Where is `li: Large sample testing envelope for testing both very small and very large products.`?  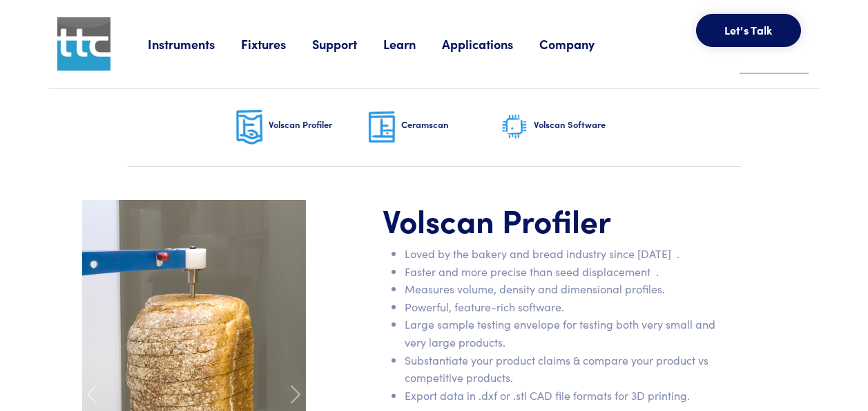 li: Large sample testing envelope for testing both very small and very large products. is located at coordinates (566, 333).